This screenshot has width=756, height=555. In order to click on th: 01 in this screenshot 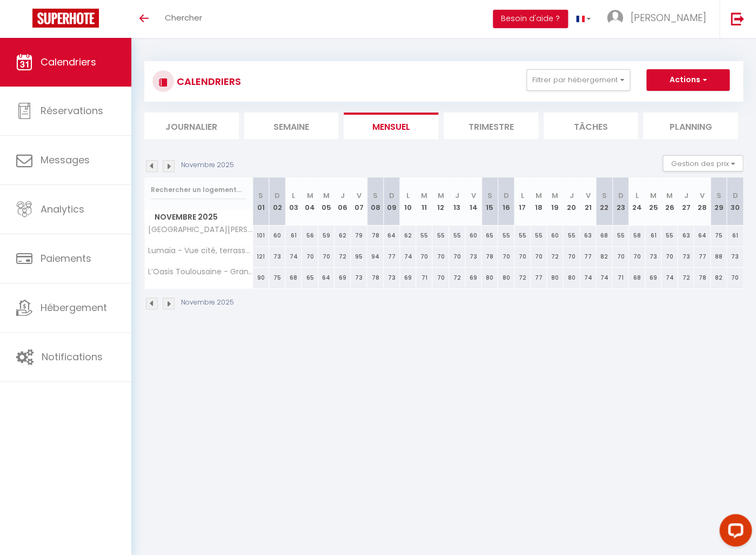, I will do `click(261, 201)`.